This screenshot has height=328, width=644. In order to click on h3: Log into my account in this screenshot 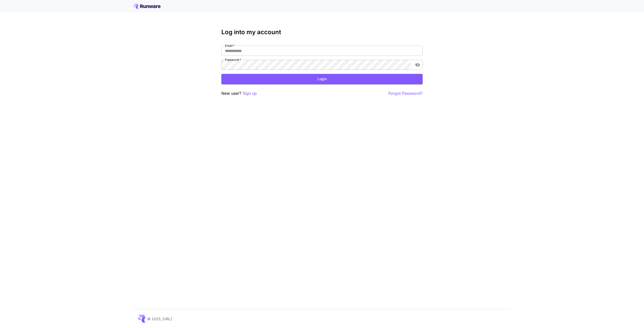, I will do `click(322, 32)`.